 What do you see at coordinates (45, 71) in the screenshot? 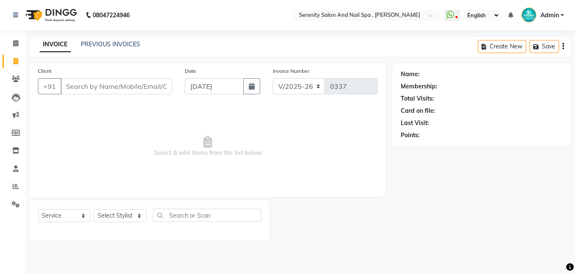
I see `label: Client` at bounding box center [45, 71].